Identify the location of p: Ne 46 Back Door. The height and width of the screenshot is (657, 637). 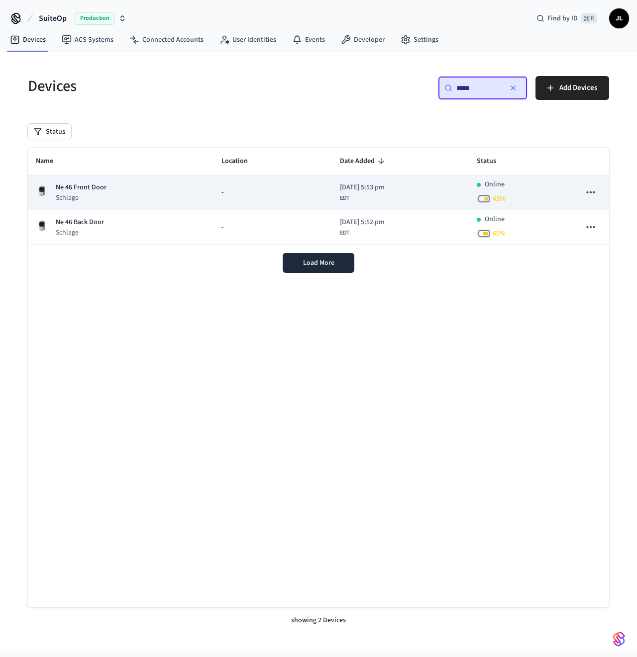
(80, 222).